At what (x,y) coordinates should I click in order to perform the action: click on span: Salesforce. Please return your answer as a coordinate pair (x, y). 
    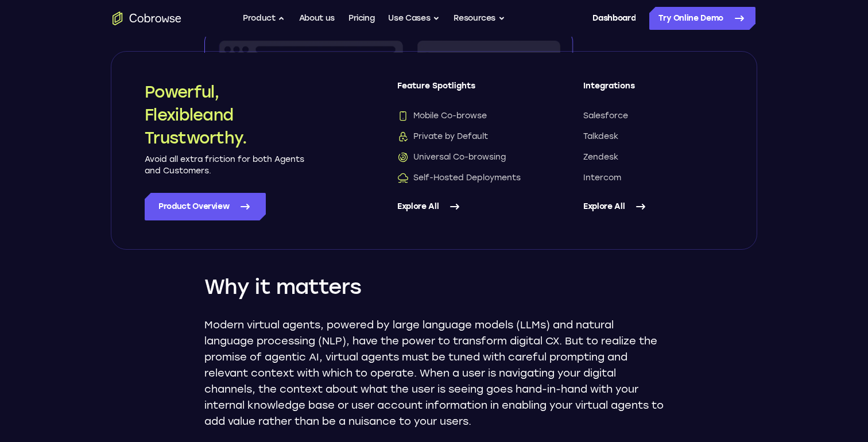
    Looking at the image, I should click on (606, 116).